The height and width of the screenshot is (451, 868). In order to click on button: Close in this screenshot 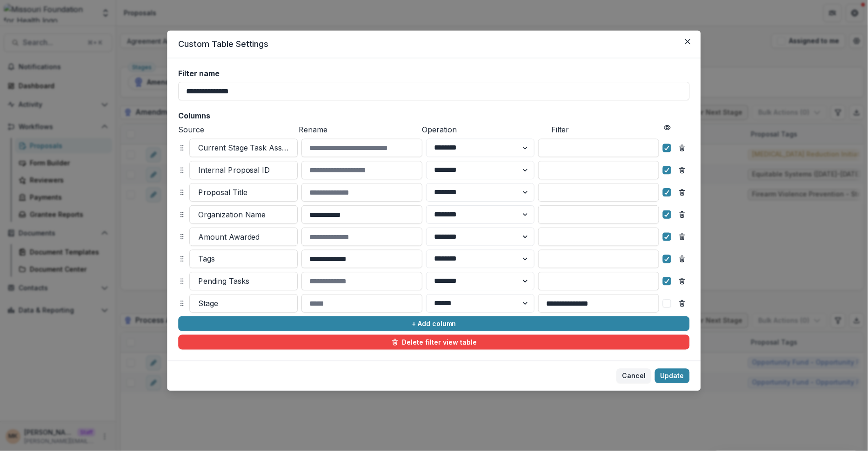, I will do `click(688, 41)`.